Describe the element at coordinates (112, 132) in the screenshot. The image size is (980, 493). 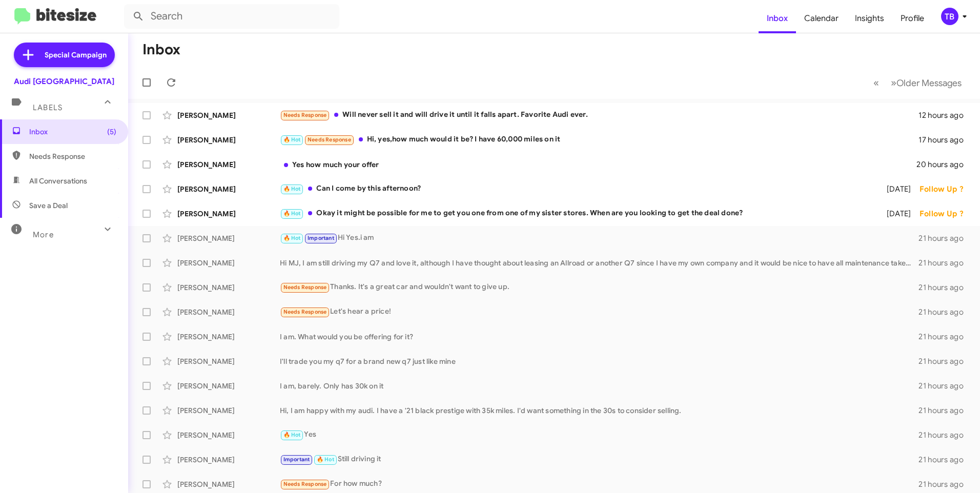
I see `span: (5)` at that location.